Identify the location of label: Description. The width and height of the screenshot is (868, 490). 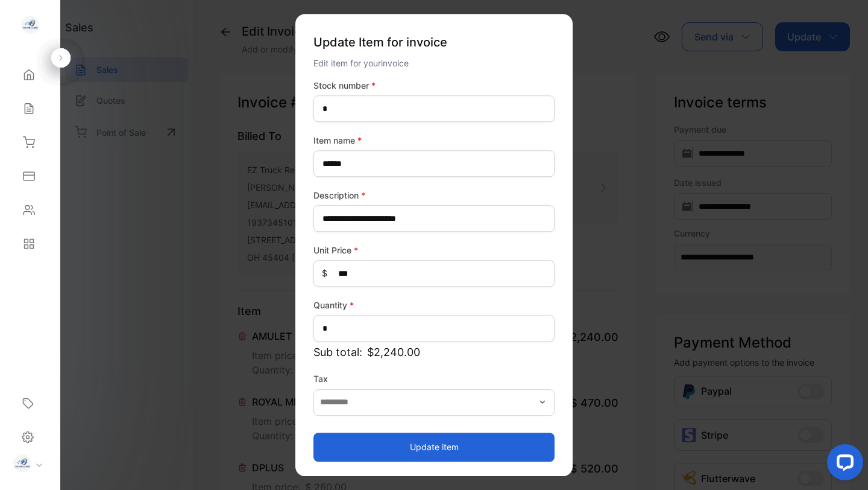
(434, 195).